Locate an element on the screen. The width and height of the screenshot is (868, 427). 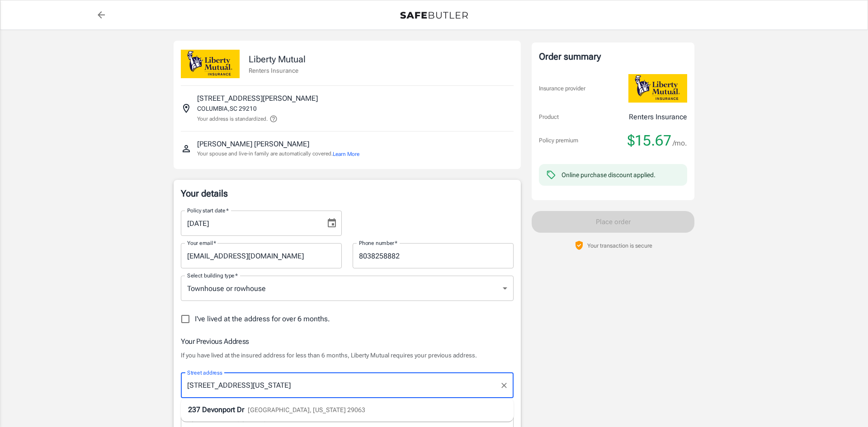
button: Clear is located at coordinates (504, 386).